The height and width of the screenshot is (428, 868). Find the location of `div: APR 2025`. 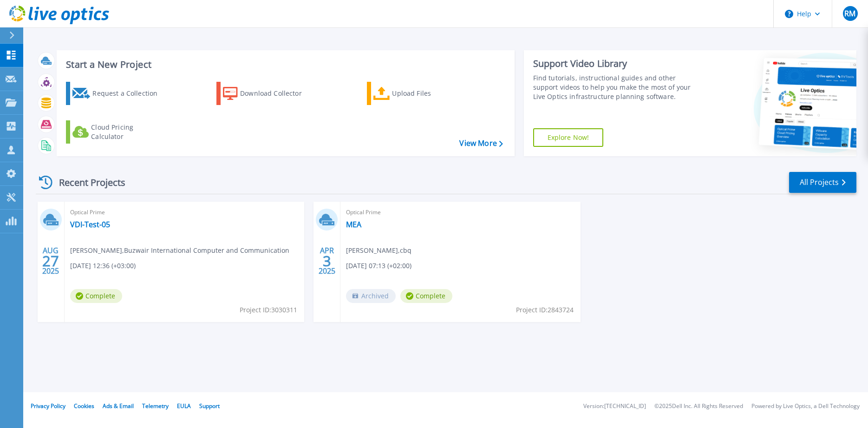

div: APR 2025 is located at coordinates (327, 261).